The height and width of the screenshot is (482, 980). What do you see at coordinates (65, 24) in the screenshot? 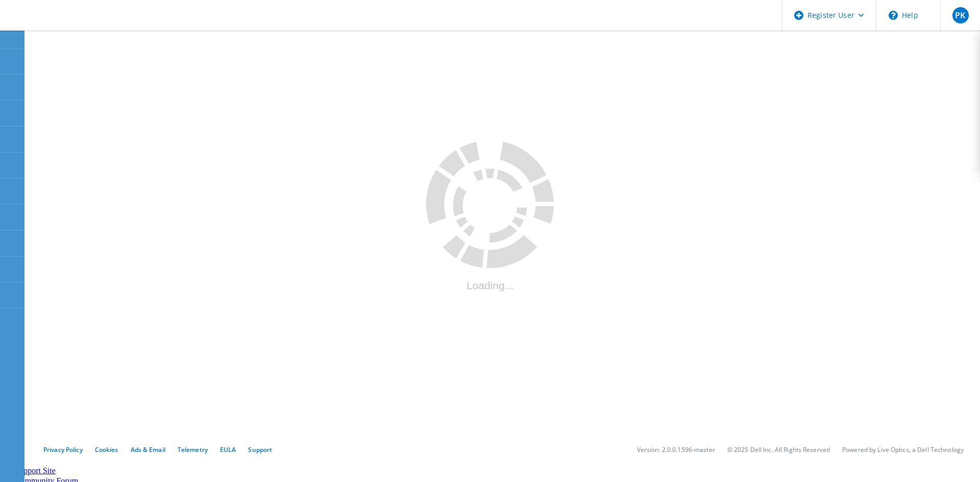
I see `a: Live Optics Dashboard` at bounding box center [65, 24].